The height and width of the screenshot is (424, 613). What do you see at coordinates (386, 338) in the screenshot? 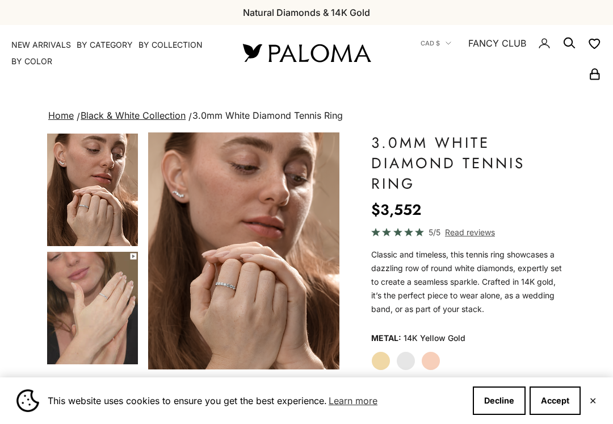
I see `legend: Metal:` at bounding box center [386, 338].